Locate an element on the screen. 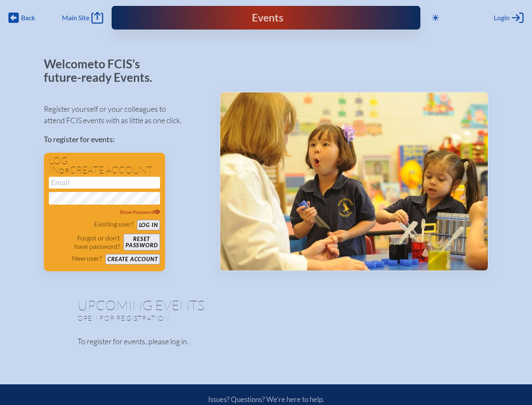  span: Back is located at coordinates (28, 18).